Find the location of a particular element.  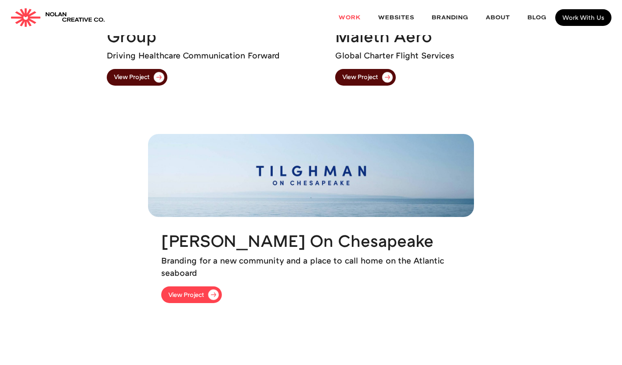

p: Global Charter Flight Services is located at coordinates (394, 55).